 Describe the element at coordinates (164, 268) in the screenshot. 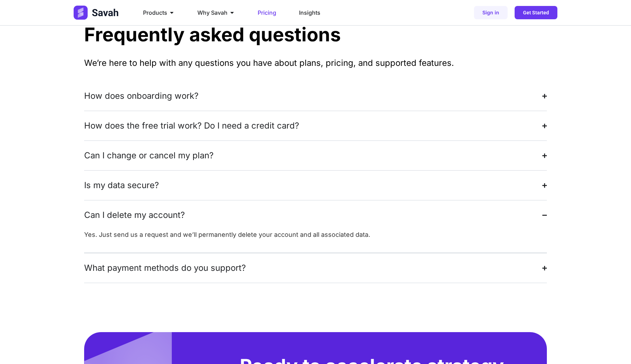

I see `div: What payment methods do you support?` at that location.